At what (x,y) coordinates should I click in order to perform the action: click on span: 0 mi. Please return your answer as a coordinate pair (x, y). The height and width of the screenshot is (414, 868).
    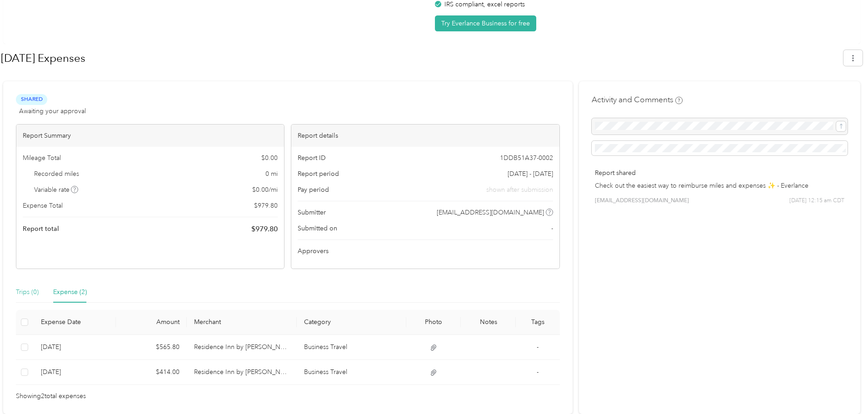
    Looking at the image, I should click on (272, 174).